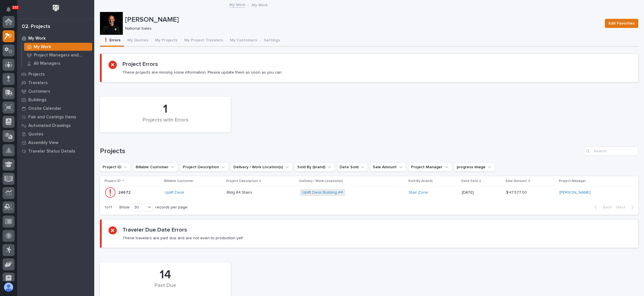  What do you see at coordinates (58, 55) in the screenshot?
I see `a: Project Managers and Engineers` at bounding box center [58, 55].